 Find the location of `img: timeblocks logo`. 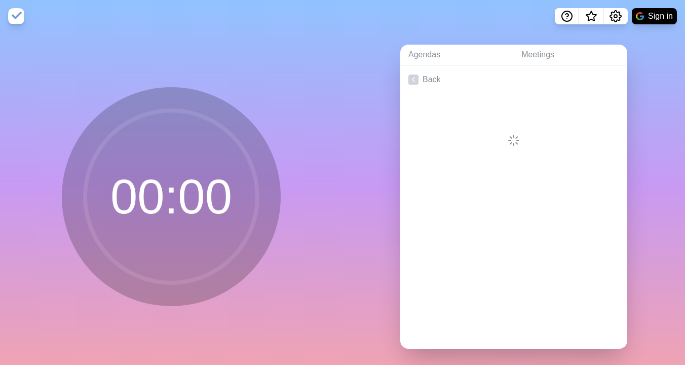

img: timeblocks logo is located at coordinates (16, 16).